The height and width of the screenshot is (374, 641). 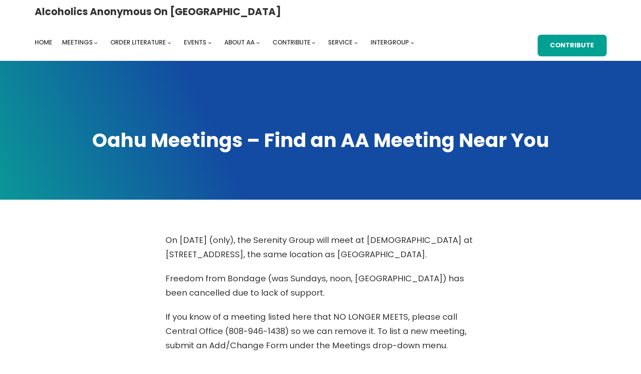 I want to click on a: Events, so click(x=195, y=42).